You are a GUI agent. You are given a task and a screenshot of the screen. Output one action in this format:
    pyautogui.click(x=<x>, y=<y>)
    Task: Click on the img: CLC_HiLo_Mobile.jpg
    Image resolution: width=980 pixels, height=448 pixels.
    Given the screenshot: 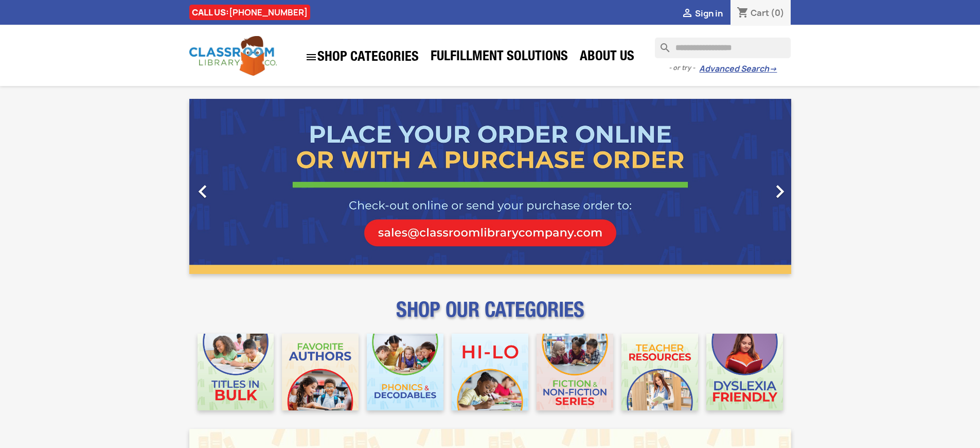 What is the action you would take?
    pyautogui.click(x=490, y=372)
    